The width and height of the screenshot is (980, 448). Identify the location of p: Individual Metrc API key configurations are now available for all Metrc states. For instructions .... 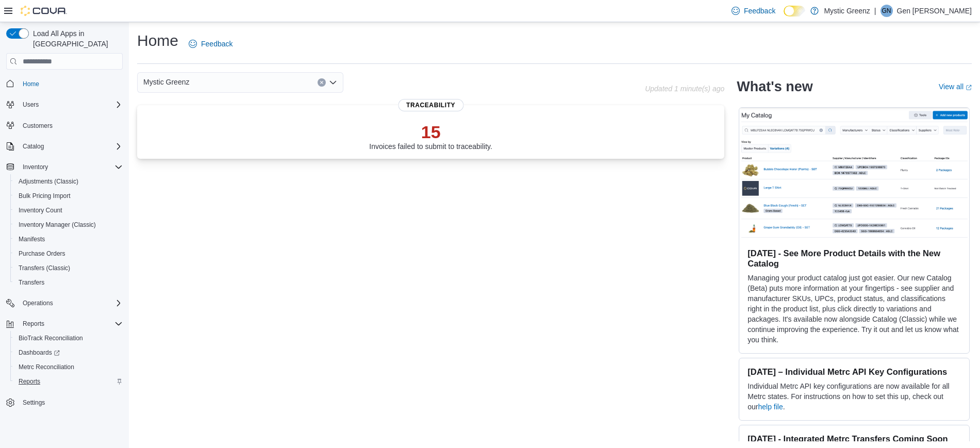
(854, 397).